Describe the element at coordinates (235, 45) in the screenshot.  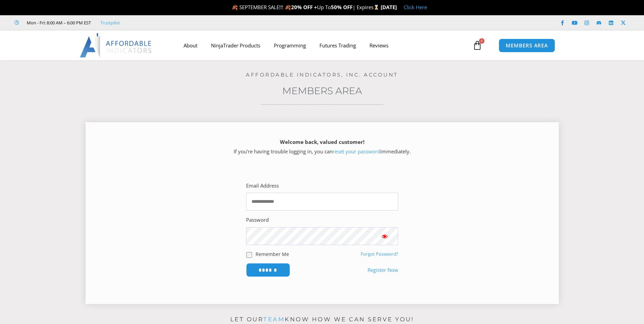
I see `a: NinjaTrader Products` at that location.